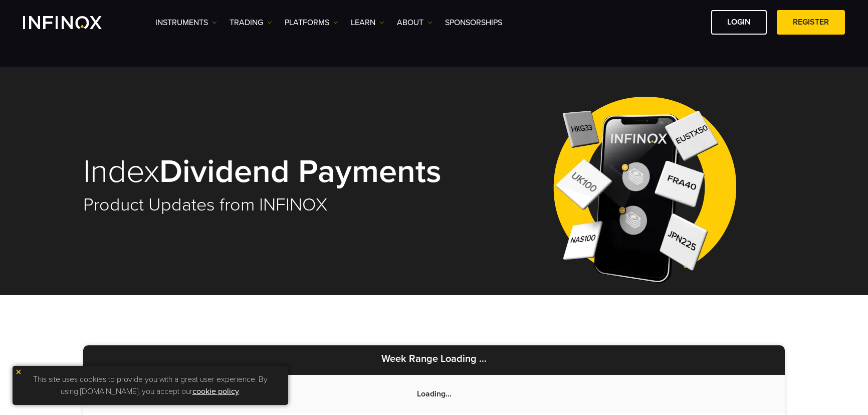  I want to click on strong: Loading ..., so click(464, 359).